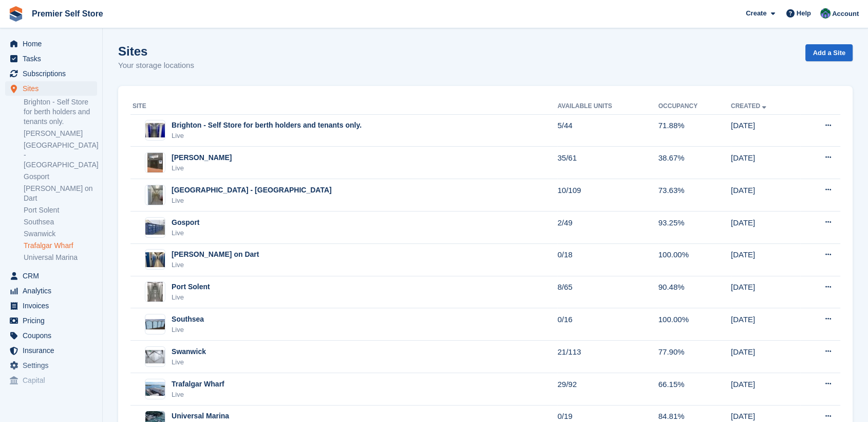 The image size is (868, 422). What do you see at coordinates (53, 350) in the screenshot?
I see `span: Insurance` at bounding box center [53, 350].